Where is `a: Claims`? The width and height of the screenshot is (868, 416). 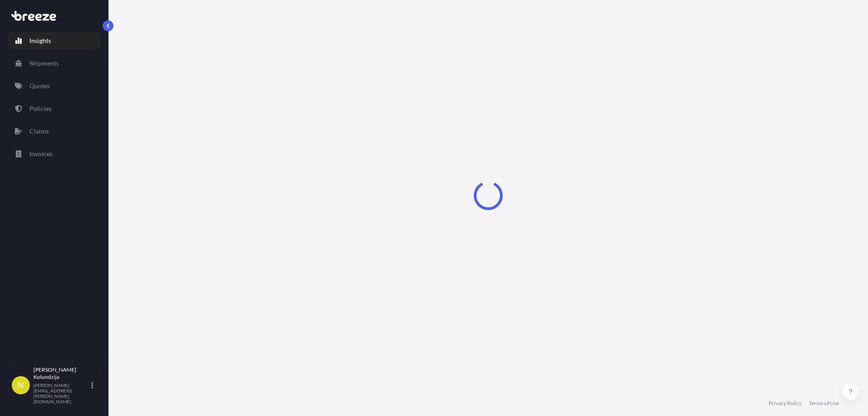 a: Claims is located at coordinates (54, 131).